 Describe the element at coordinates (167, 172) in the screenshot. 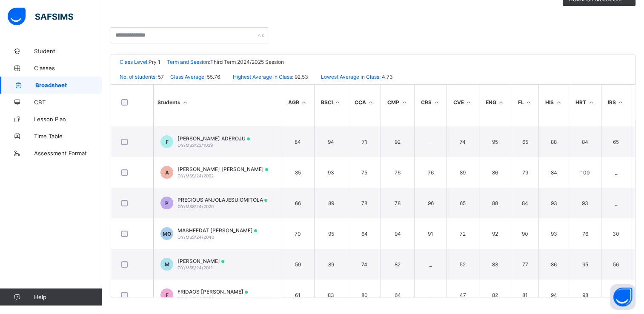

I see `span: A` at that location.